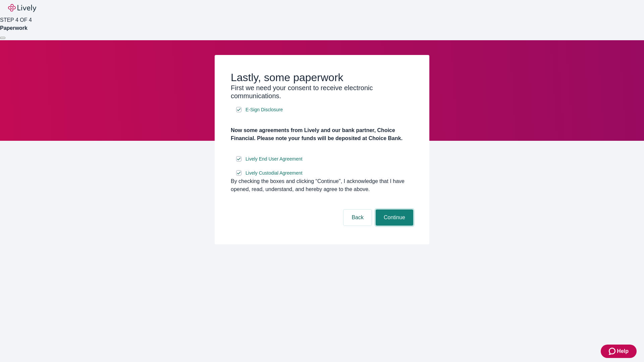 The width and height of the screenshot is (644, 362). What do you see at coordinates (322, 92) in the screenshot?
I see `h3: First we need your consent to receive electronic communications.` at bounding box center [322, 92].